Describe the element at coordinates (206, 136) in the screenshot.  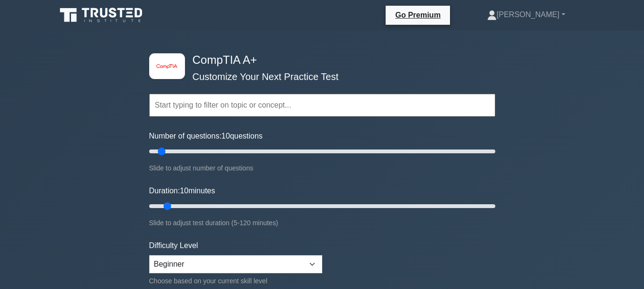
I see `label: Number of questions: questions` at that location.